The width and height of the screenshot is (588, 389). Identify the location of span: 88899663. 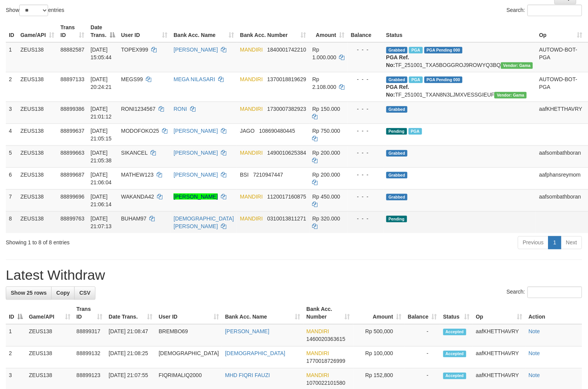
(72, 152).